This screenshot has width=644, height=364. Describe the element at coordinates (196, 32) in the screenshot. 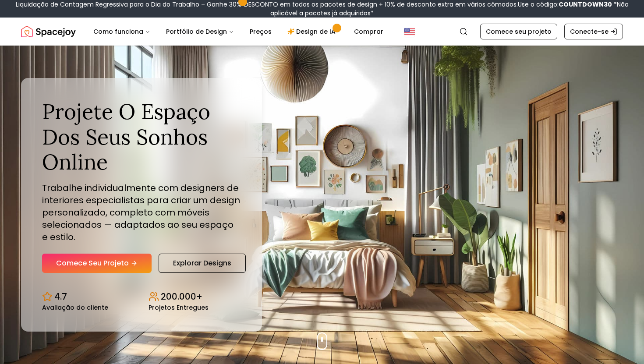

I see `font: Portfólio de Design` at that location.